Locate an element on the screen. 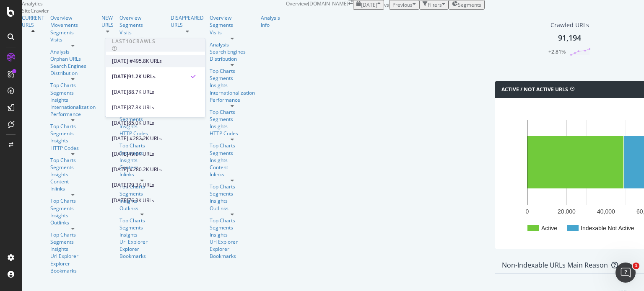 The width and height of the screenshot is (644, 291). div: Search Engines is located at coordinates (227, 52).